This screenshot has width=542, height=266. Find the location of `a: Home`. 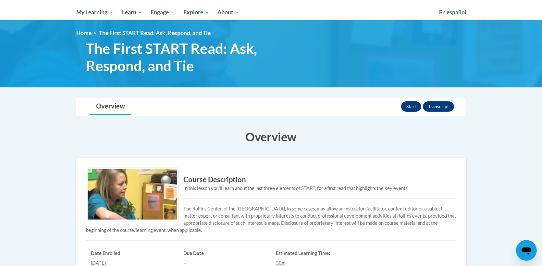

a: Home is located at coordinates (84, 33).